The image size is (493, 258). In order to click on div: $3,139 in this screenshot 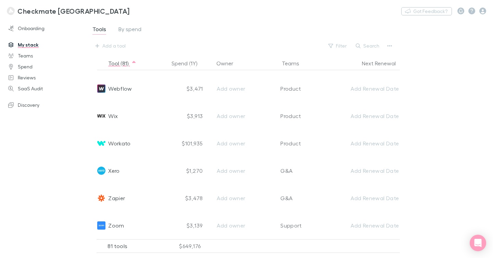, I will do `click(188, 226)`.